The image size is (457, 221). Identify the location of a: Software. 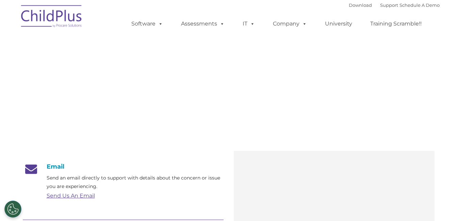
(147, 24).